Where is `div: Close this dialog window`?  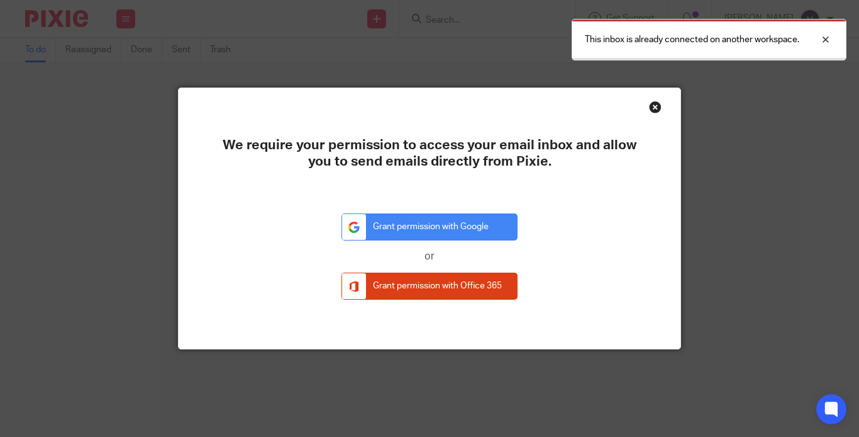
div: Close this dialog window is located at coordinates (655, 107).